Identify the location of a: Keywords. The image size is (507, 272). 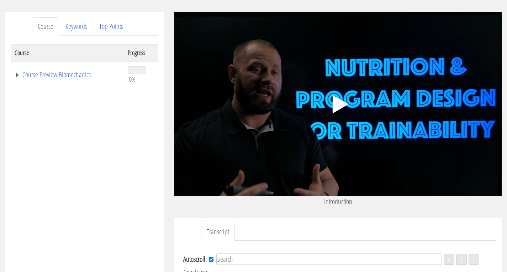
(76, 26).